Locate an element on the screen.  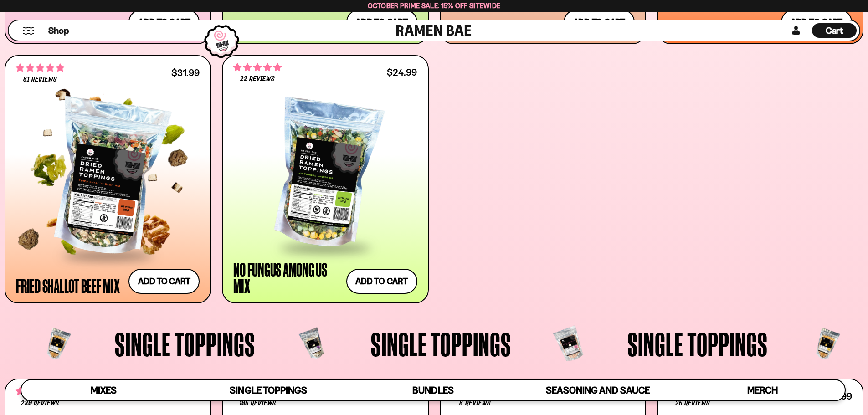
div: No Fungus Among Us Mix is located at coordinates (287, 277).